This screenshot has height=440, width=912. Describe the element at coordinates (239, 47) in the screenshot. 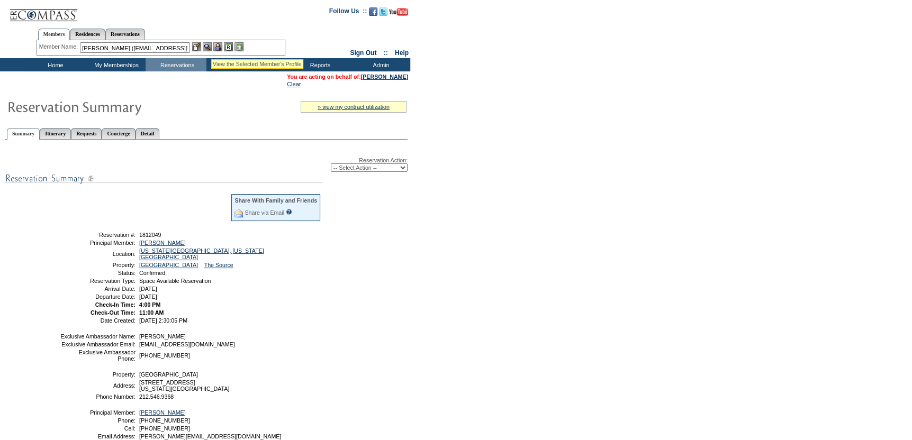

I see `img: b_calculator.gif` at that location.